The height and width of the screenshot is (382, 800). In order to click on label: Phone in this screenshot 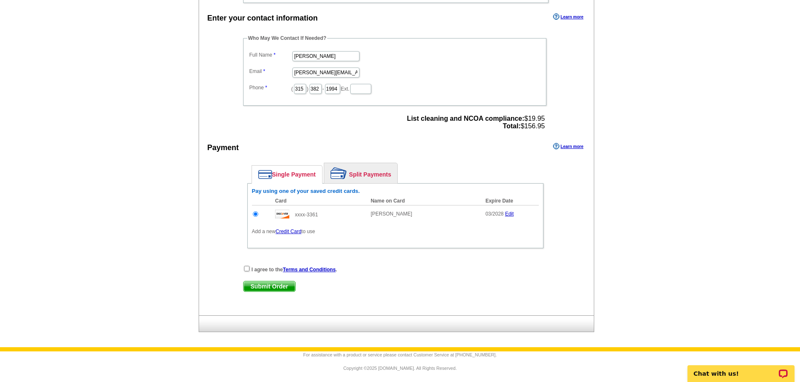, I will do `click(270, 88)`.